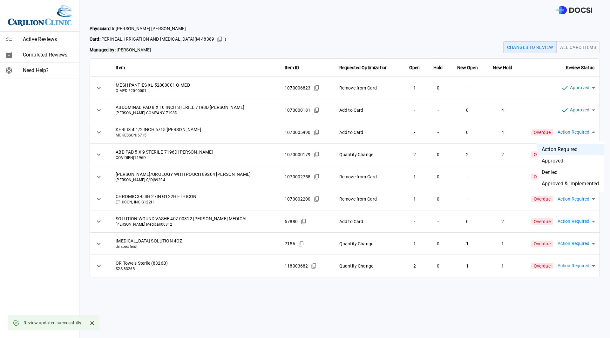  I want to click on li: Action Required, so click(570, 150).